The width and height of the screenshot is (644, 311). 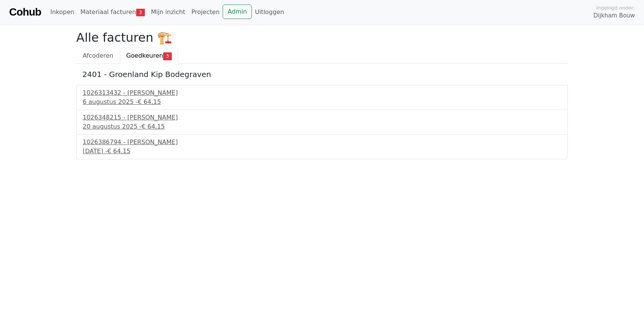 What do you see at coordinates (237, 12) in the screenshot?
I see `a: Admin` at bounding box center [237, 12].